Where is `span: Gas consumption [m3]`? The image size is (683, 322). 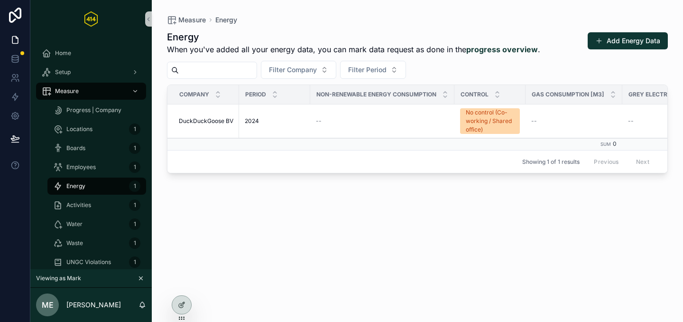
span: Gas consumption [m3] is located at coordinates (568, 94).